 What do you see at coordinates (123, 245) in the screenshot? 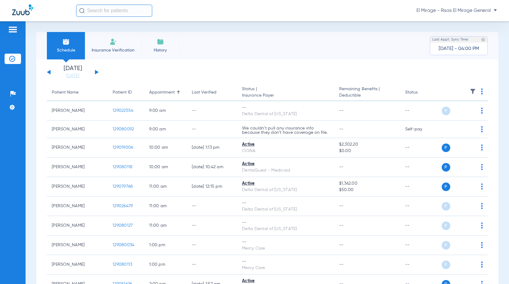
I see `span: 129080034` at bounding box center [123, 245].